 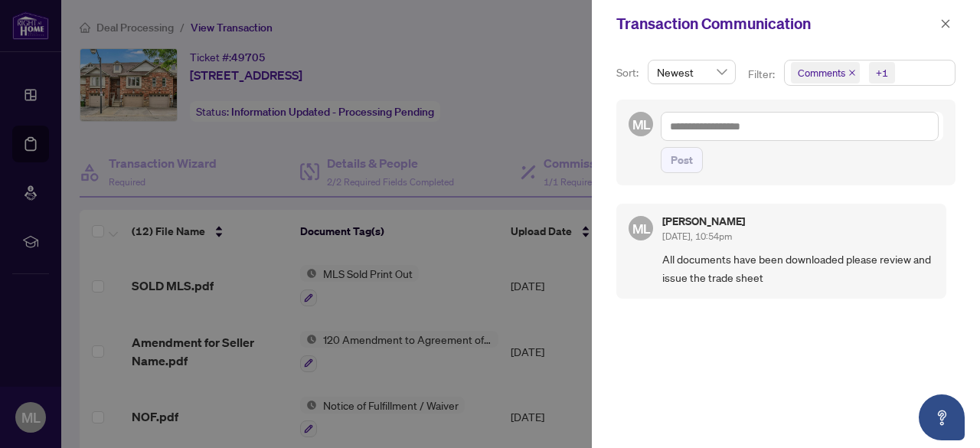 What do you see at coordinates (681, 160) in the screenshot?
I see `button: Post` at bounding box center [681, 160].